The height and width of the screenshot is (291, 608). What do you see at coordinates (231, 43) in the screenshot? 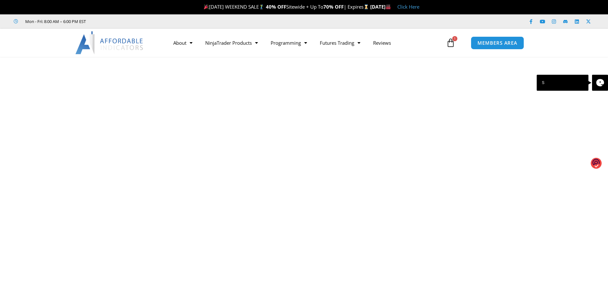
I see `a: NinjaTrader Products` at bounding box center [231, 43].